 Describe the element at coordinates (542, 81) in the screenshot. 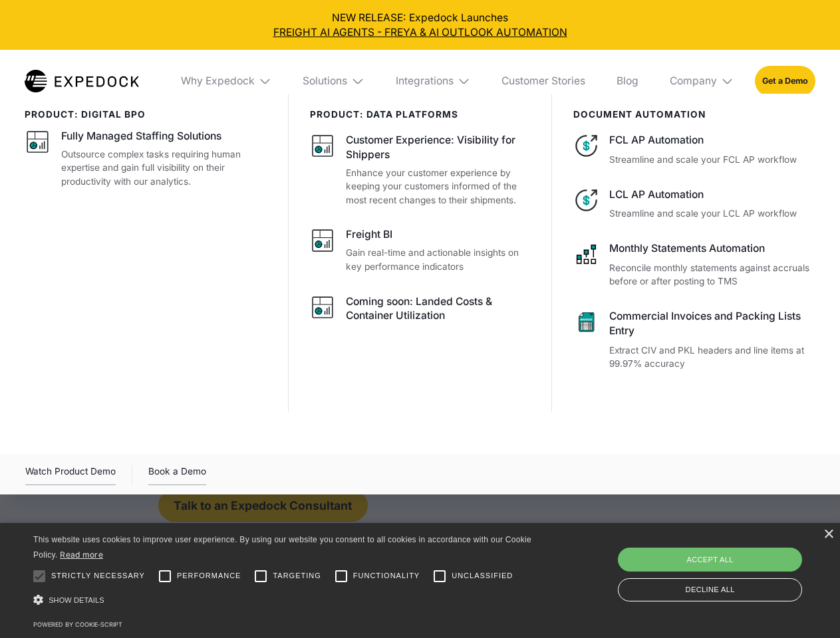

I see `a: Customer Stories` at that location.